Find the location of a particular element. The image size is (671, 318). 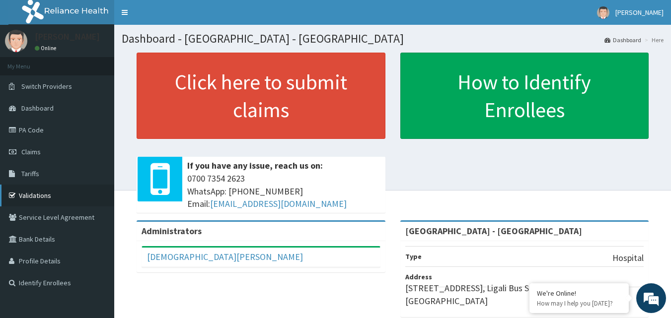

span: Switch Providers is located at coordinates (47, 86).